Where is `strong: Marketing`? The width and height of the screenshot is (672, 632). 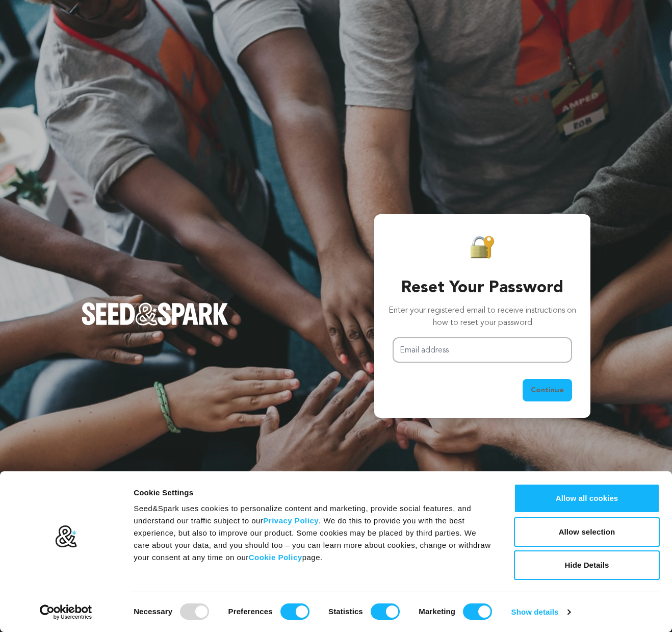 strong: Marketing is located at coordinates (437, 611).